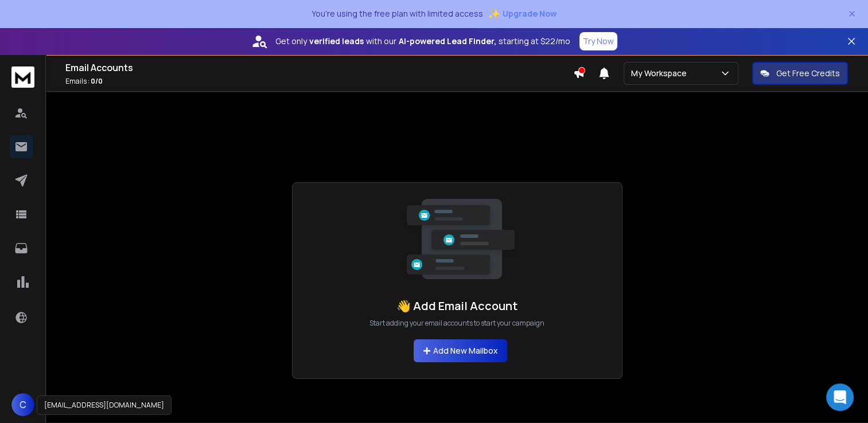 This screenshot has height=423, width=868. Describe the element at coordinates (529, 14) in the screenshot. I see `span: Upgrade Now` at that location.